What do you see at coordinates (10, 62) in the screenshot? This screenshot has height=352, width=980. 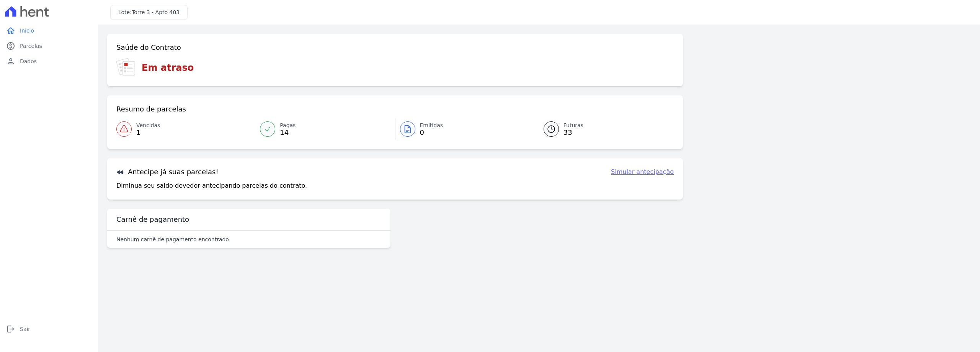 I see `i: person` at bounding box center [10, 62].